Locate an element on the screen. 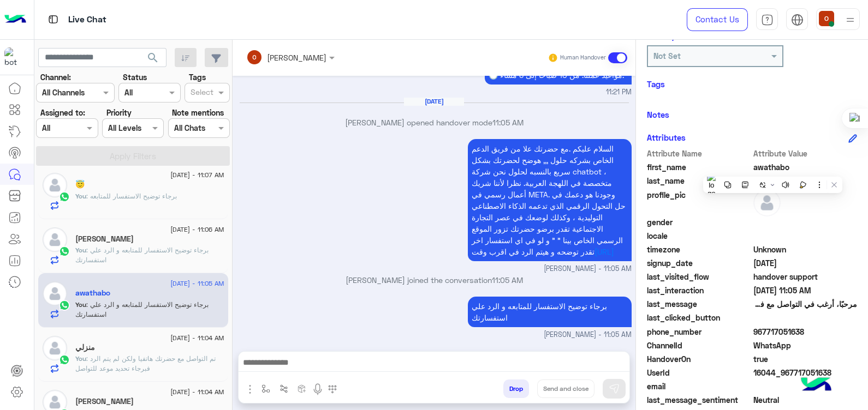 Image resolution: width=868 pixels, height=410 pixels. p: Live Chat is located at coordinates (87, 19).